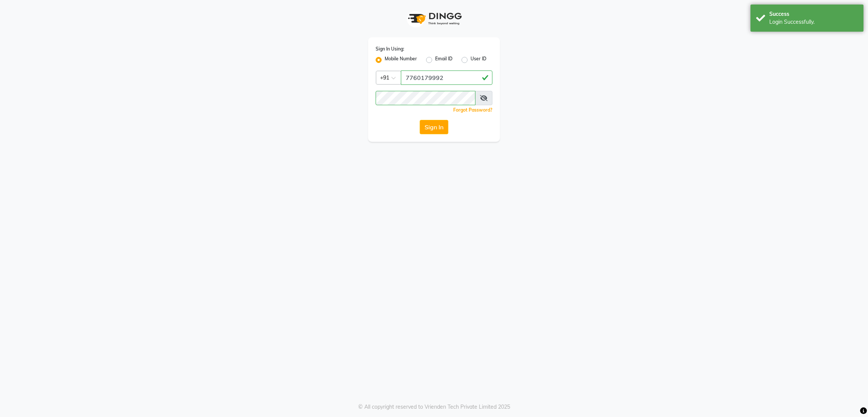  I want to click on div: Success, so click(813, 14).